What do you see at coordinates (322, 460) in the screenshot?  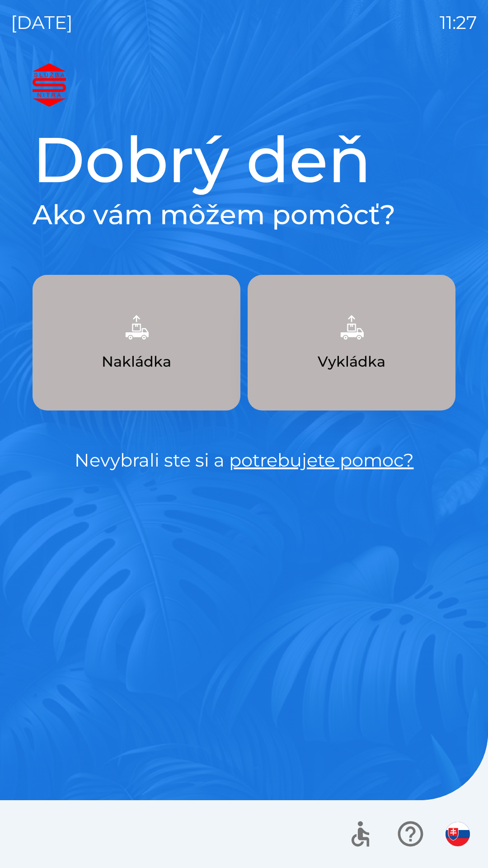 I see `a: potrebujete pomoc?` at bounding box center [322, 460].